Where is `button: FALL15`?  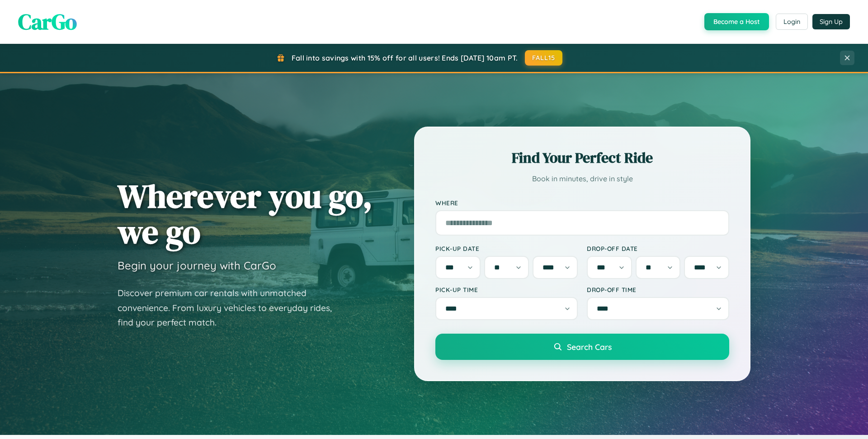
button: FALL15 is located at coordinates (544, 58).